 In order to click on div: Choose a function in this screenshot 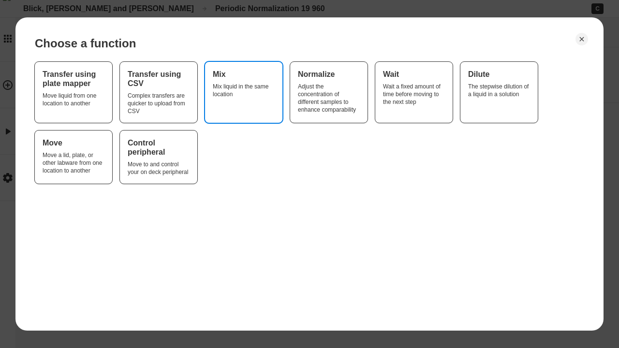, I will do `click(85, 44)`.